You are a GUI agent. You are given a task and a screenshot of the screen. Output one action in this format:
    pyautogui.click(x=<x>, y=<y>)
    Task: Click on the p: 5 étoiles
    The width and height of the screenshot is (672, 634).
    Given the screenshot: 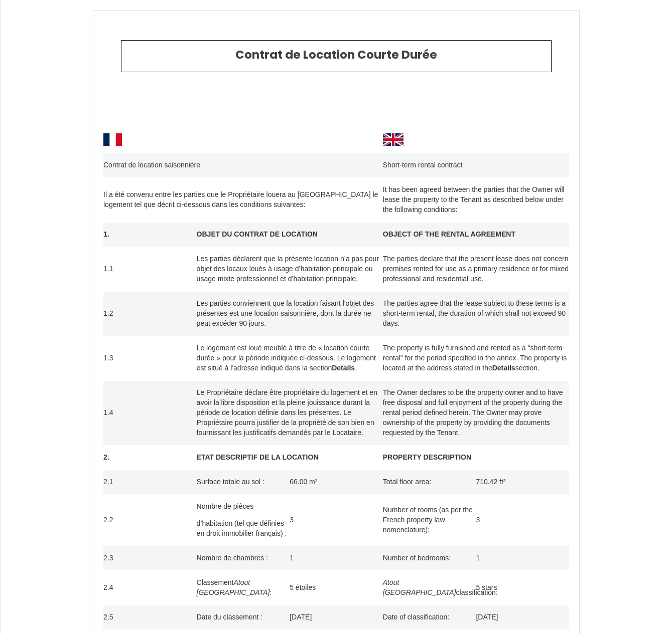 What is the action you would take?
    pyautogui.click(x=336, y=588)
    